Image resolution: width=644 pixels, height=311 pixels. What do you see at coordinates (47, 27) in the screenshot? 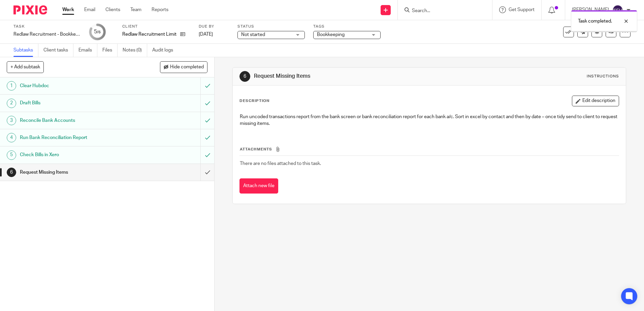
I see `label: Task` at bounding box center [47, 27].